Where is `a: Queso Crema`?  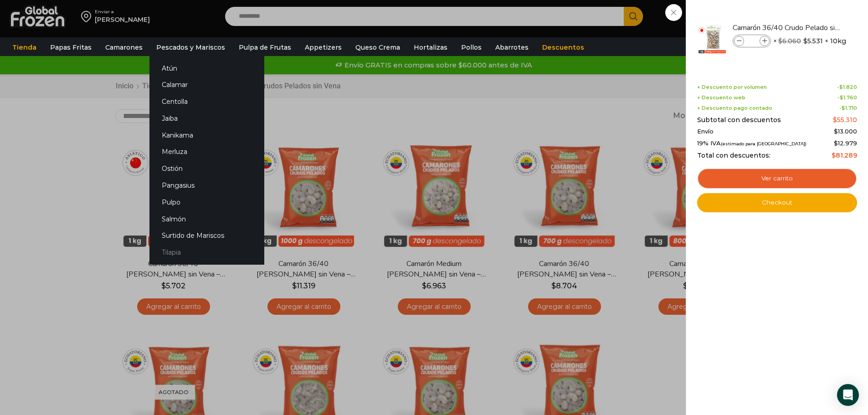 a: Queso Crema is located at coordinates (377, 47).